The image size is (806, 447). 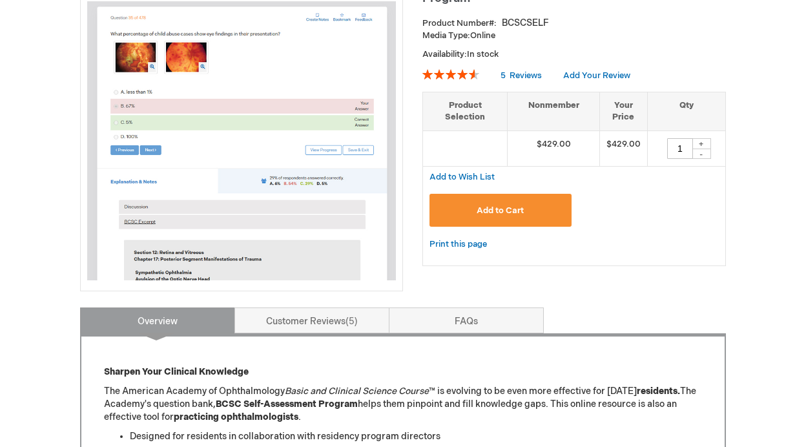 I want to click on button: Add to Cart, so click(x=500, y=210).